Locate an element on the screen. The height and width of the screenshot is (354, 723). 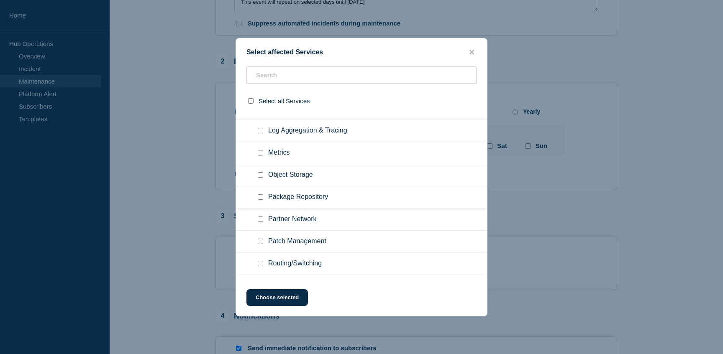
input: Partner Network checkbox is located at coordinates (260, 219).